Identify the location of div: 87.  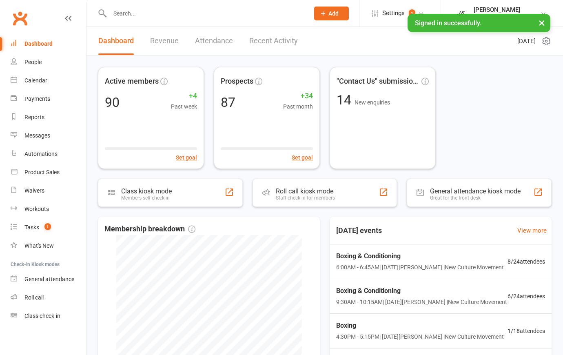
(228, 102).